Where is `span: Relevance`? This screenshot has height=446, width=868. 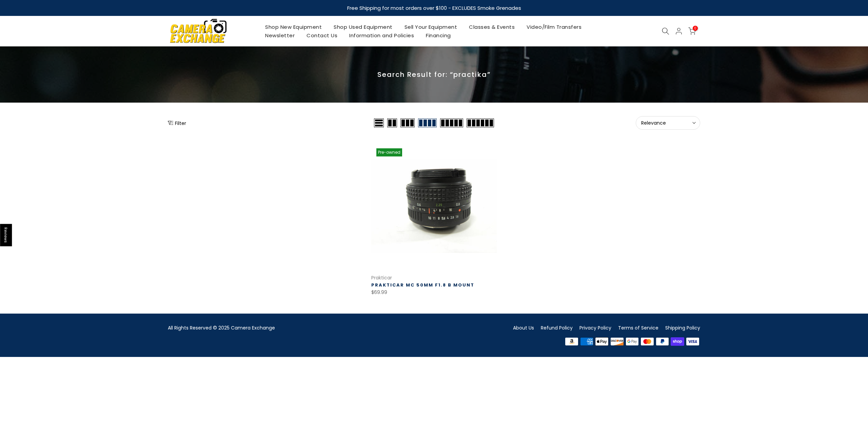
span: Relevance is located at coordinates (668, 123).